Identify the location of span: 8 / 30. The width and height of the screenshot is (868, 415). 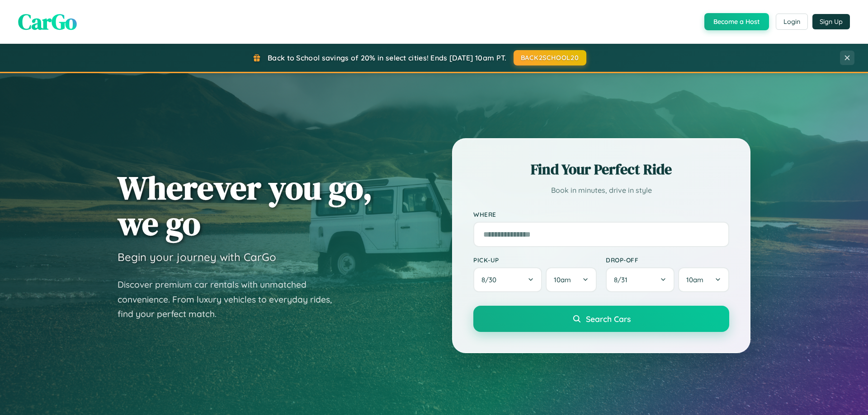
(491, 279).